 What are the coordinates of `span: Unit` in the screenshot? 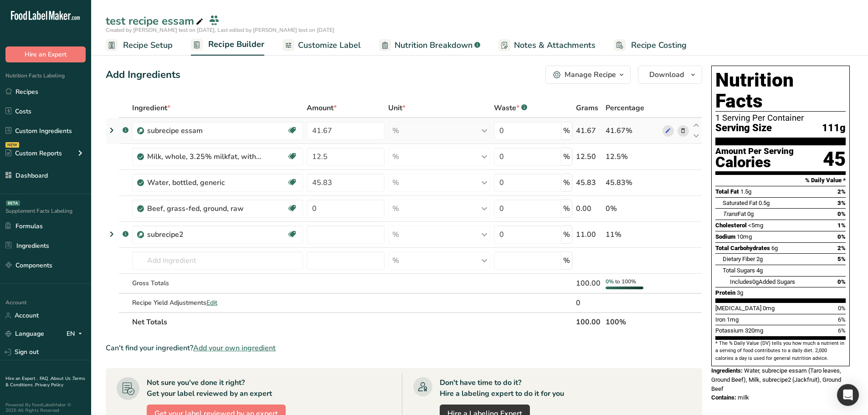 It's located at (397, 108).